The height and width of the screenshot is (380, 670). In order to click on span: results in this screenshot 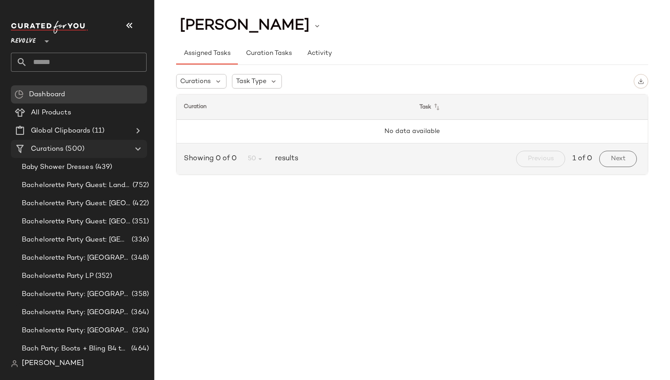, I will do `click(285, 159)`.